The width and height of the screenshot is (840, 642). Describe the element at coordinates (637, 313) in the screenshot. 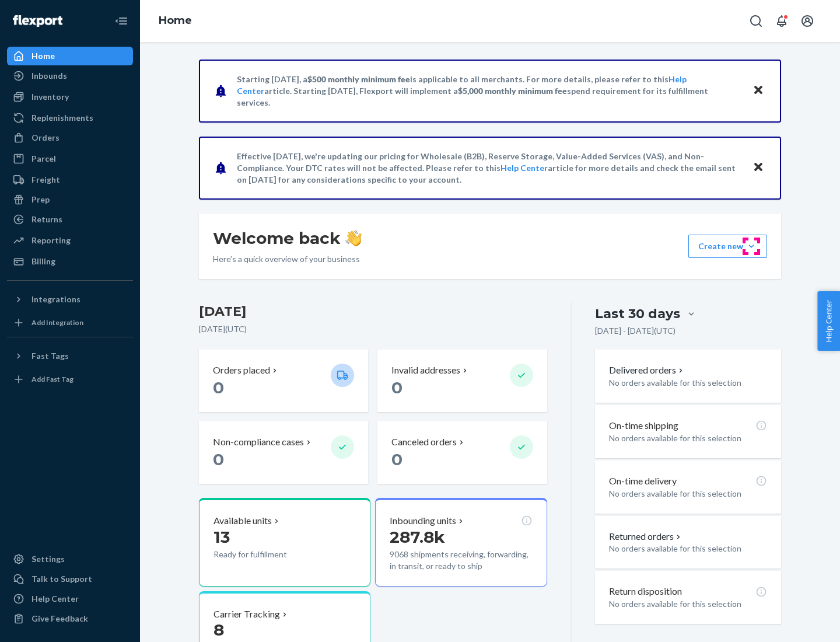

I see `div: Last 30 days` at that location.